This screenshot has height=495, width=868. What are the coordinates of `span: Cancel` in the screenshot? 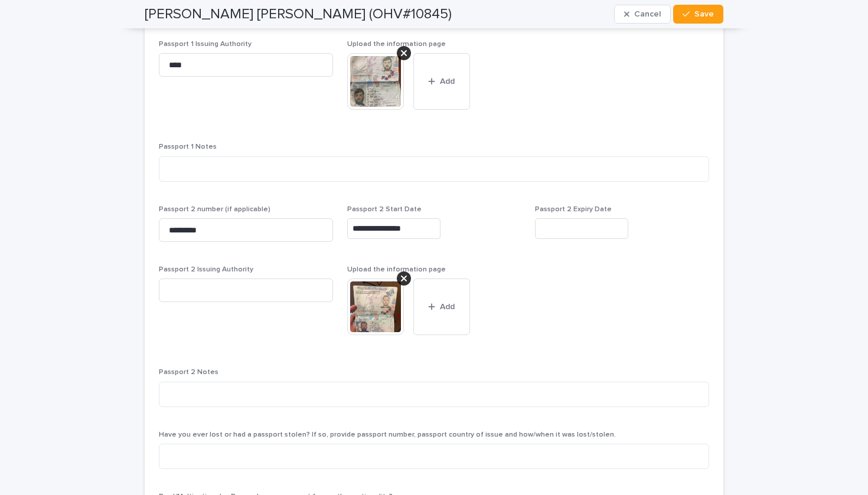 It's located at (647, 14).